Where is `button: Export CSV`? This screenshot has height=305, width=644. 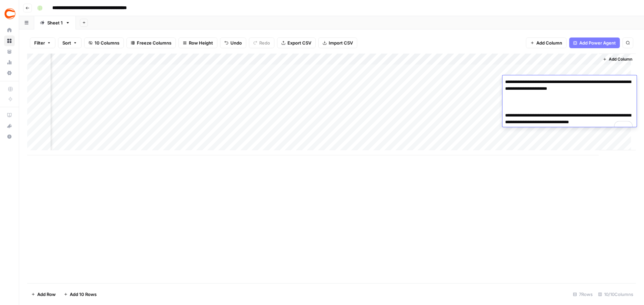
button: Export CSV is located at coordinates (296, 43).